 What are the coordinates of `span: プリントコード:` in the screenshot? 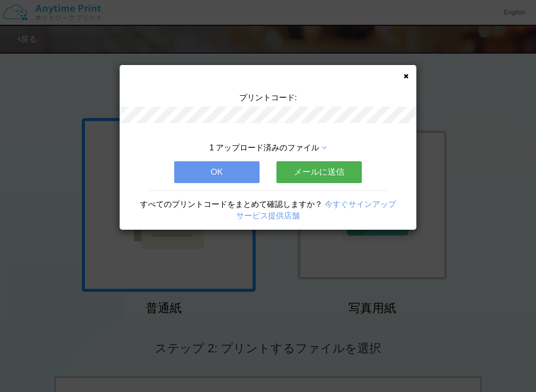 It's located at (268, 97).